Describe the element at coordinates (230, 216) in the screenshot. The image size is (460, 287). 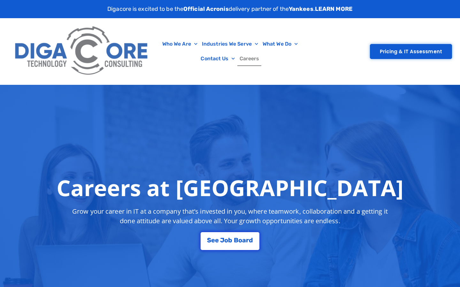
I see `p: Grow your career in IT at a company that’s invested in you, where teamwork, collaboration and a g...` at that location.